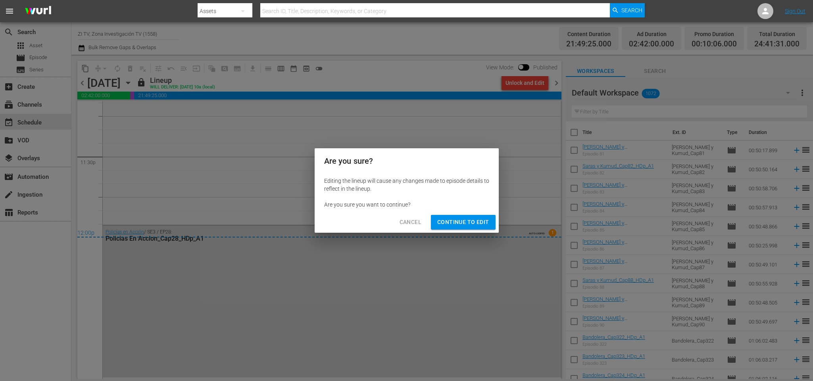 The width and height of the screenshot is (813, 381). What do you see at coordinates (463, 222) in the screenshot?
I see `button: Continue to Edit` at bounding box center [463, 222].